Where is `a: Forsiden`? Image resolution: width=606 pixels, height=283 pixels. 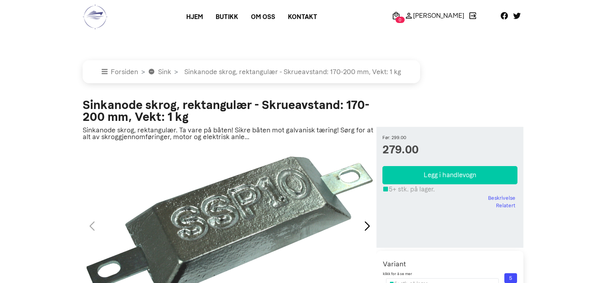
a: Forsiden is located at coordinates (120, 72).